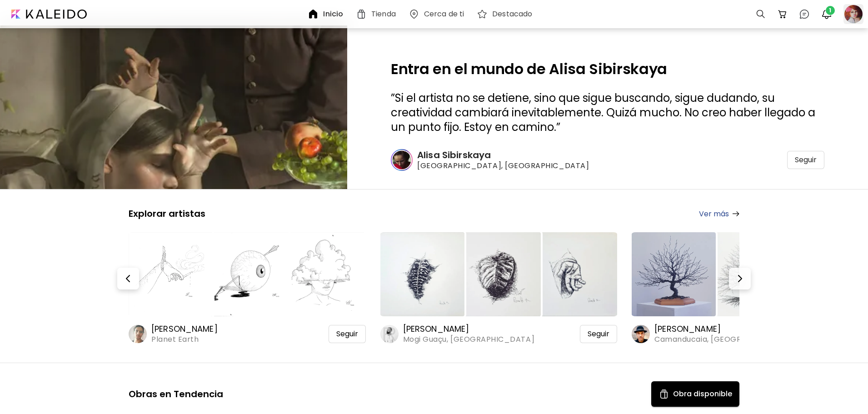 This screenshot has width=868, height=414. Describe the element at coordinates (740, 279) in the screenshot. I see `img: Next-button` at that location.